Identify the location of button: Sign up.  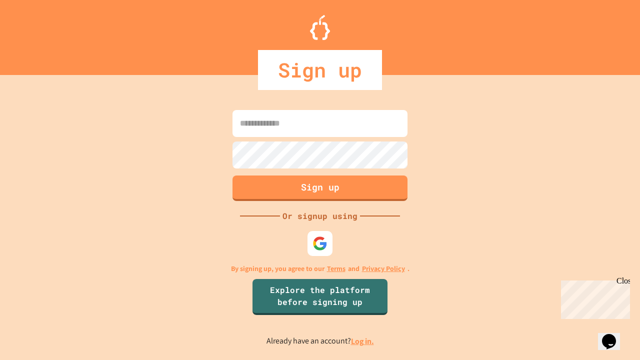
(320, 188).